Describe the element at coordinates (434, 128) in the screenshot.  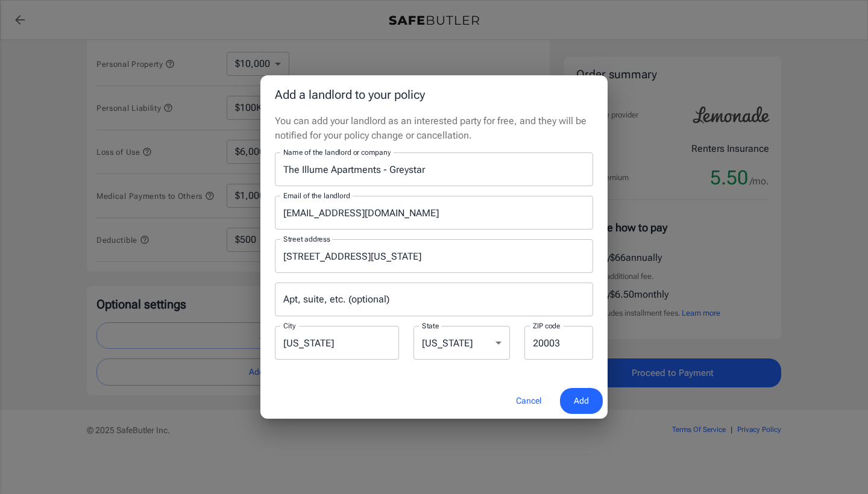
I see `p: You can add your landlord as an interested party for free, and they will be notified for your pol...` at that location.